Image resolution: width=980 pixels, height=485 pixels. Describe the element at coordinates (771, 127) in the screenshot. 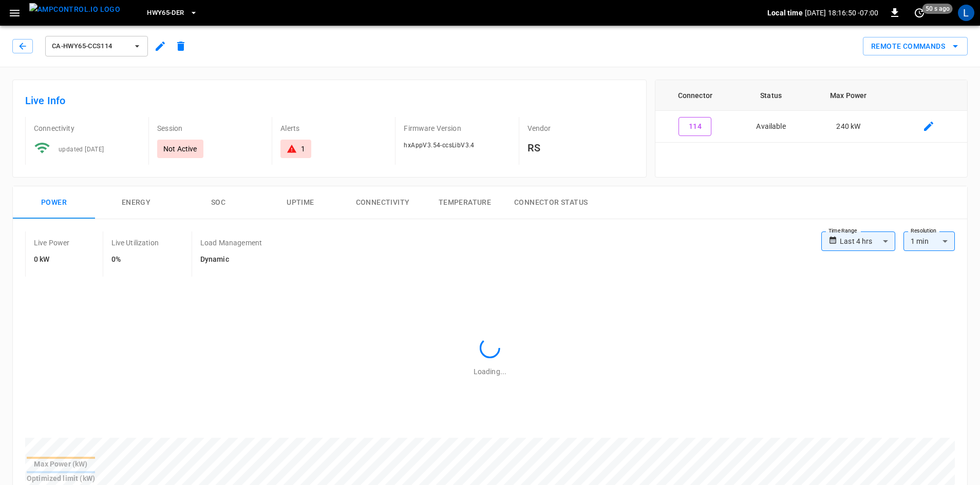

I see `td: Available` at that location.